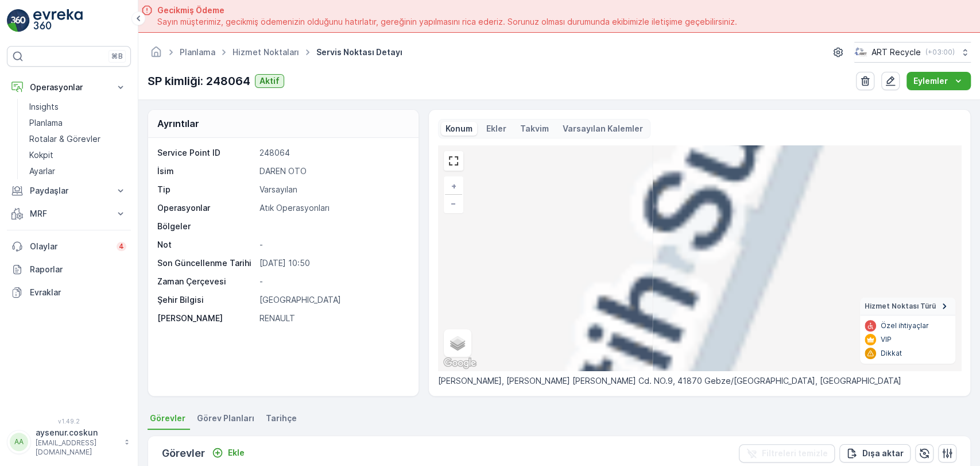 The height and width of the screenshot is (466, 980). What do you see at coordinates (70, 246) in the screenshot?
I see `p: Olaylar` at bounding box center [70, 246].